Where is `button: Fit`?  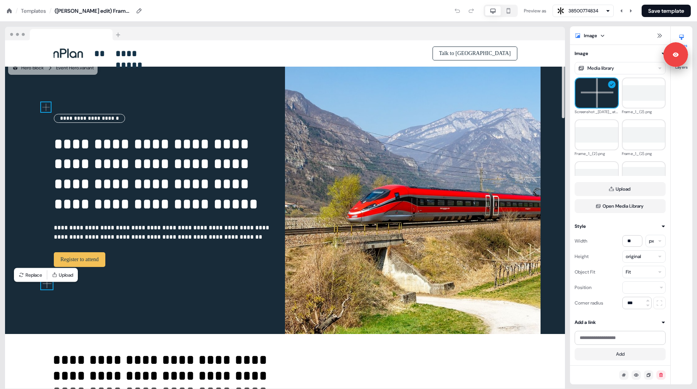 button: Fit is located at coordinates (644, 272).